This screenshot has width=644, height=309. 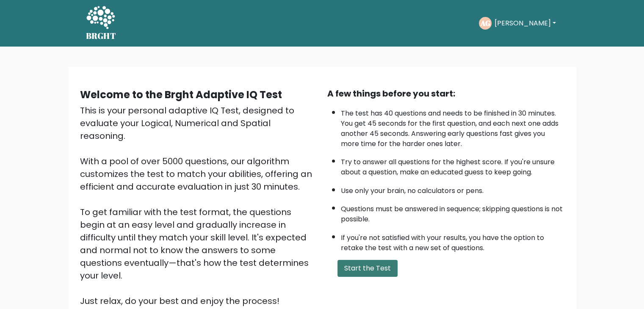 I want to click on h5: BRGHT, so click(x=101, y=36).